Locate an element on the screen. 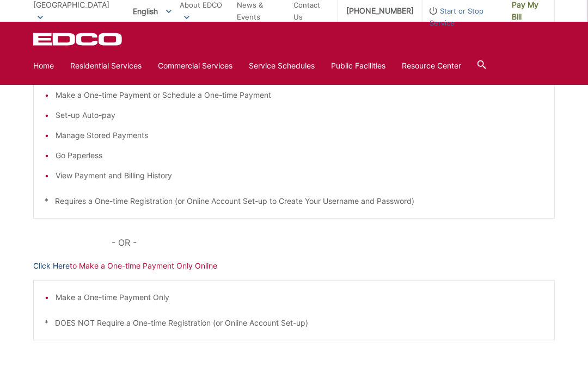  a: Click Here is located at coordinates (51, 266).